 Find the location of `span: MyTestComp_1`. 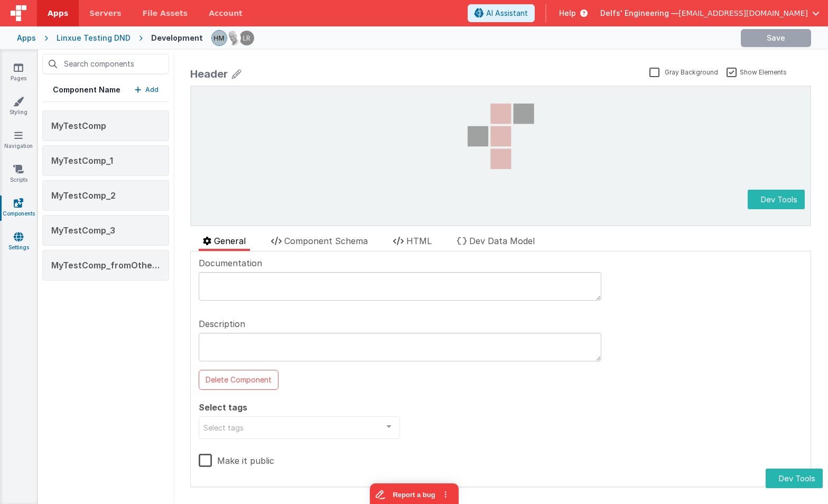

span: MyTestComp_1 is located at coordinates (82, 160).